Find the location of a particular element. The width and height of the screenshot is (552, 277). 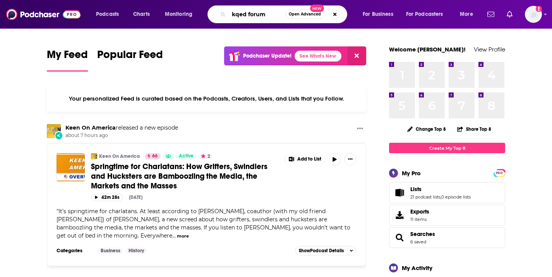

button: ShowPodcast Details is located at coordinates (326, 251).